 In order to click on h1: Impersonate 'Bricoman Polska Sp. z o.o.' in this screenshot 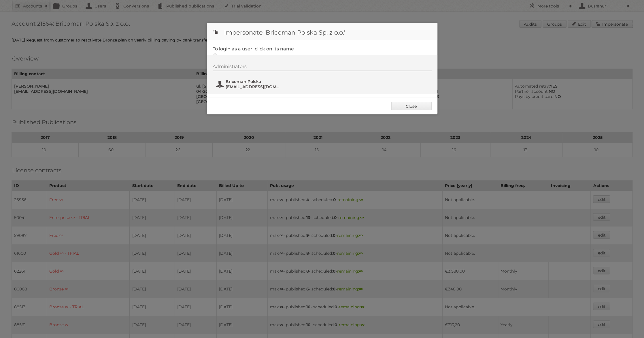, I will do `click(322, 32)`.